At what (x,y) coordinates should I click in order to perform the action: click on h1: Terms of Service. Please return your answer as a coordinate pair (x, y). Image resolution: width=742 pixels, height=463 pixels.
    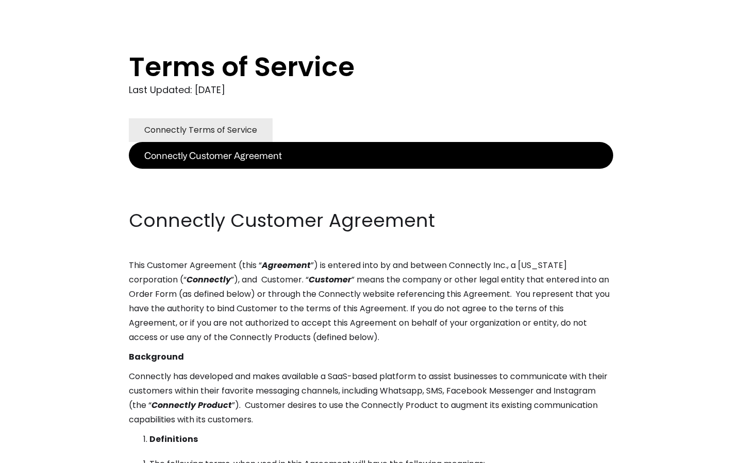
    Looking at the image, I should click on (350, 67).